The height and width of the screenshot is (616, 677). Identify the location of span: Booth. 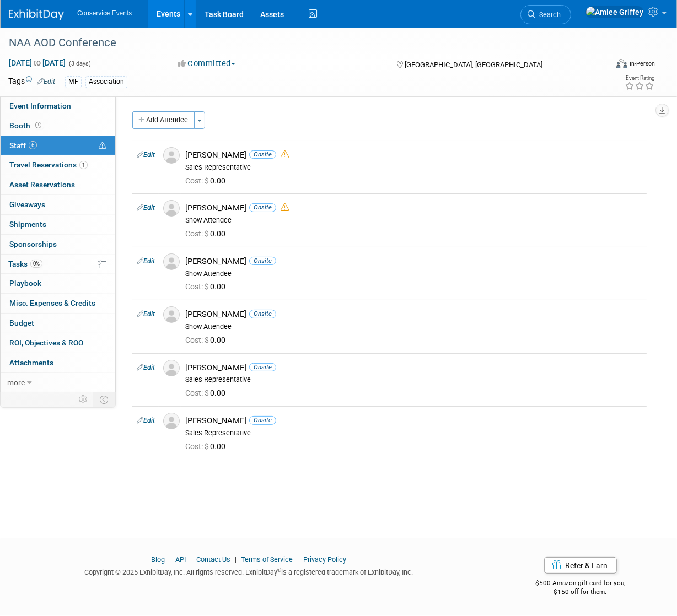
(27, 126).